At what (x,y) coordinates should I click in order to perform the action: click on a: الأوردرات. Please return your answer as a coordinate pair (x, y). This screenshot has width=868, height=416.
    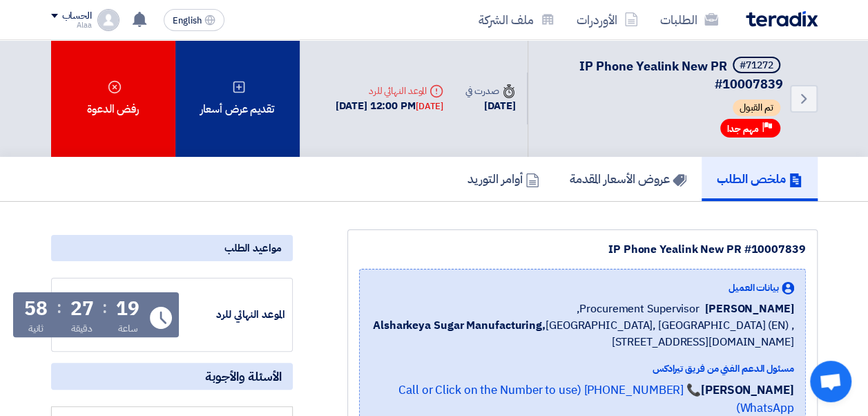
    Looking at the image, I should click on (607, 19).